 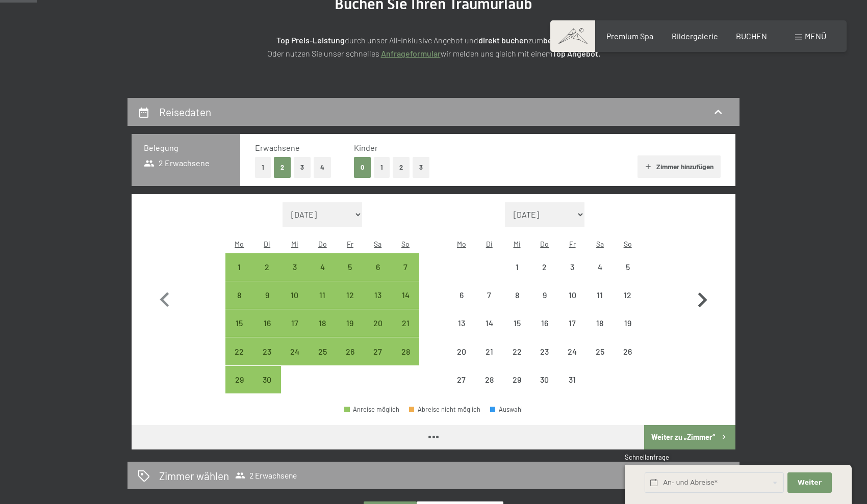 What do you see at coordinates (165, 298) in the screenshot?
I see `button: Vorheriger Monat` at bounding box center [165, 298].